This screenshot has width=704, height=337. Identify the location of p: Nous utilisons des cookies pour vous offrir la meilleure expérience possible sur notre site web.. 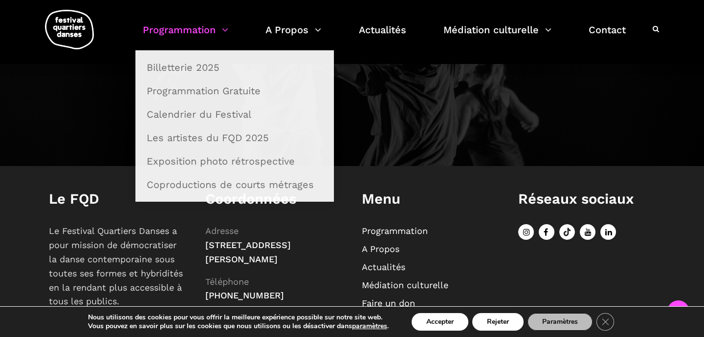
(238, 318).